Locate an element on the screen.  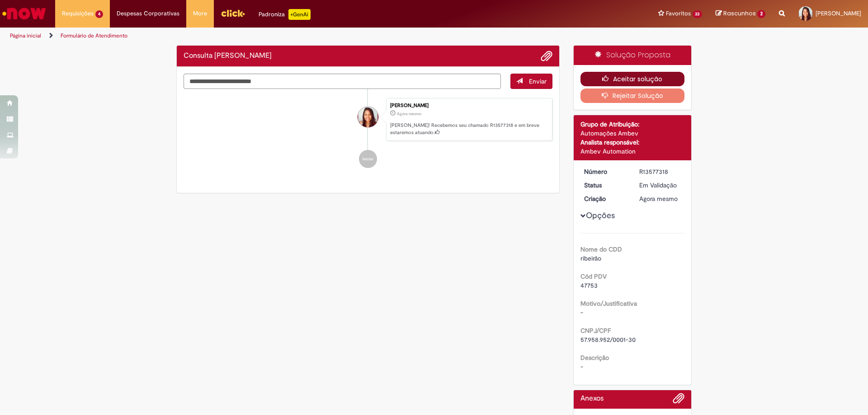
div: 29/09/2025 14:34:38 is located at coordinates (660, 199).